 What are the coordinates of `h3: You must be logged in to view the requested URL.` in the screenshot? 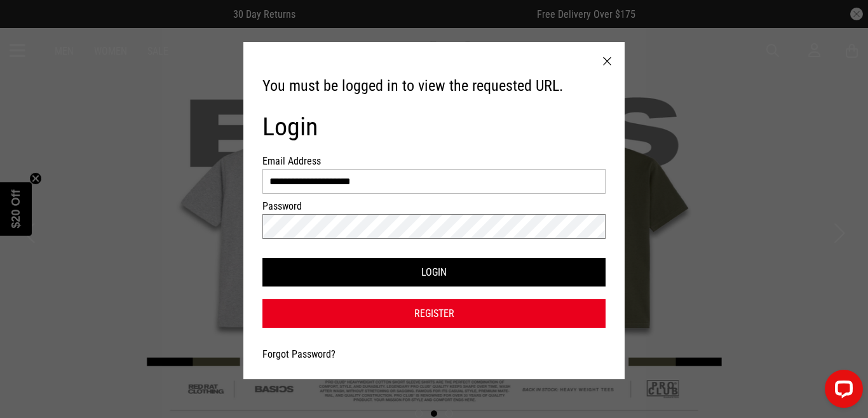 It's located at (434, 87).